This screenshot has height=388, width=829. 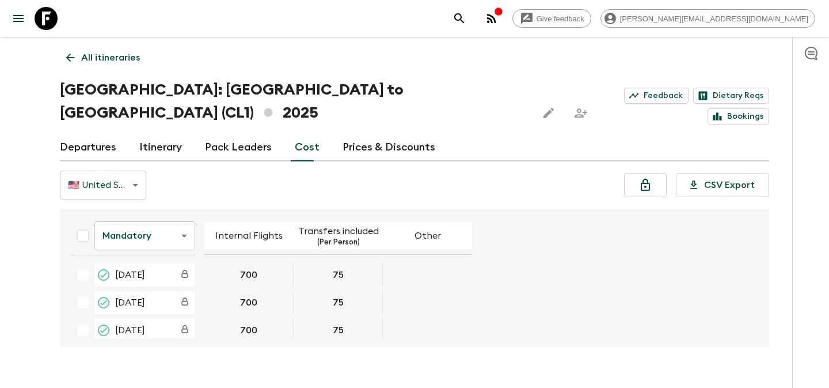 What do you see at coordinates (552, 18) in the screenshot?
I see `a: Give feedback` at bounding box center [552, 18].